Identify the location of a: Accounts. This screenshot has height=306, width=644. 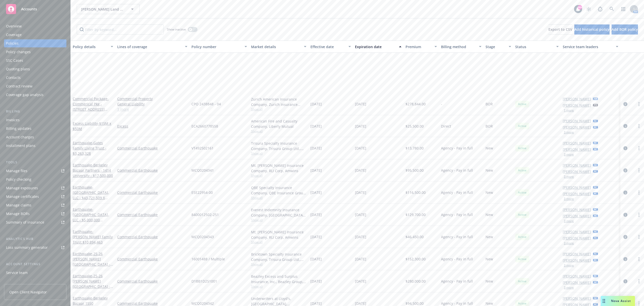
(35, 9).